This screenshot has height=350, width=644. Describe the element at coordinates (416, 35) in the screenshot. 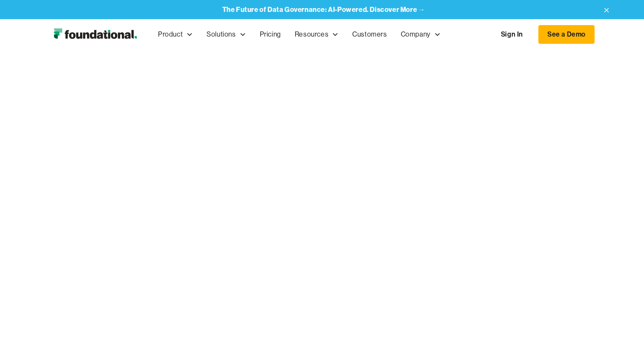

I see `div: Company` at that location.